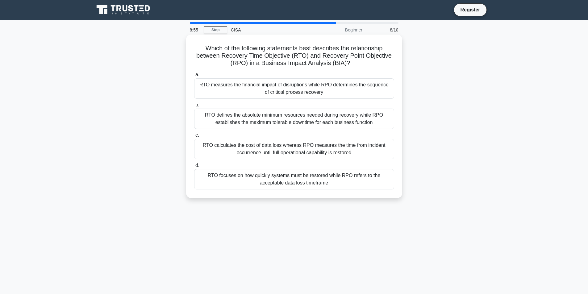 The width and height of the screenshot is (588, 294). Describe the element at coordinates (197, 165) in the screenshot. I see `span: d.` at that location.